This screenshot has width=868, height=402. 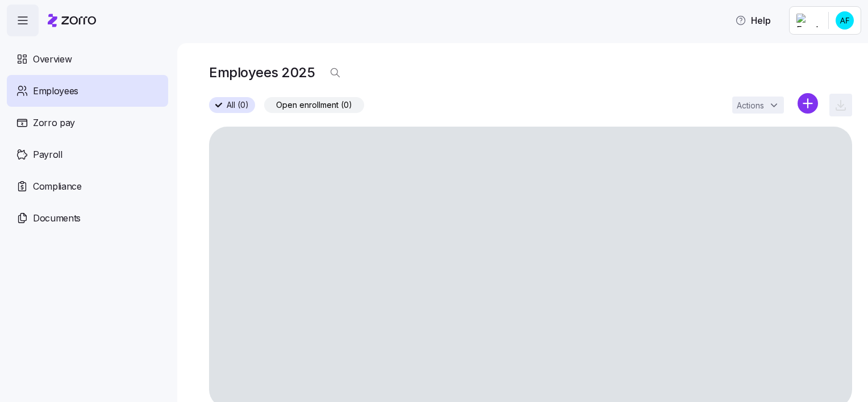 What do you see at coordinates (237, 105) in the screenshot?
I see `span: All (0)` at bounding box center [237, 105].